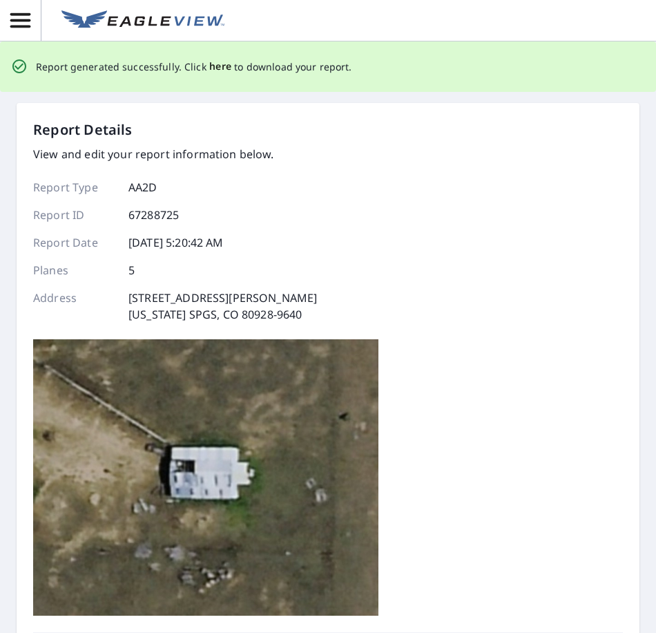 The image size is (656, 633). I want to click on p: View and edit your report information below., so click(175, 154).